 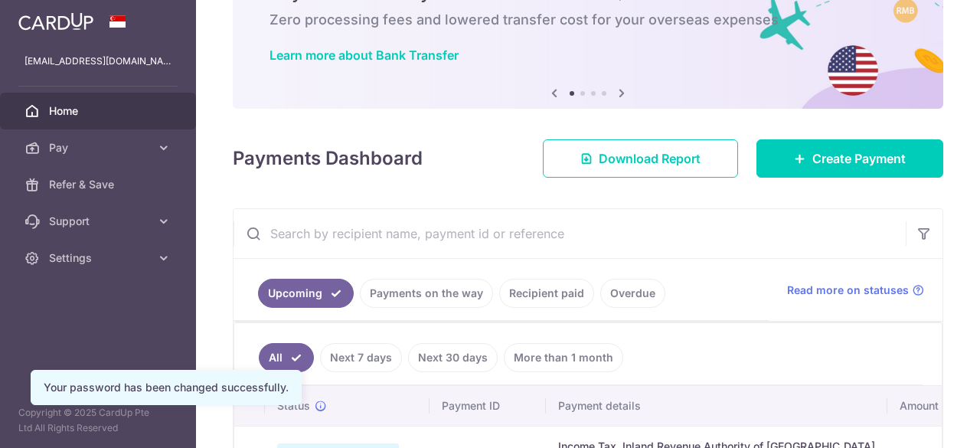 I want to click on input: Search by recipient name, payment id or reference, so click(x=570, y=234).